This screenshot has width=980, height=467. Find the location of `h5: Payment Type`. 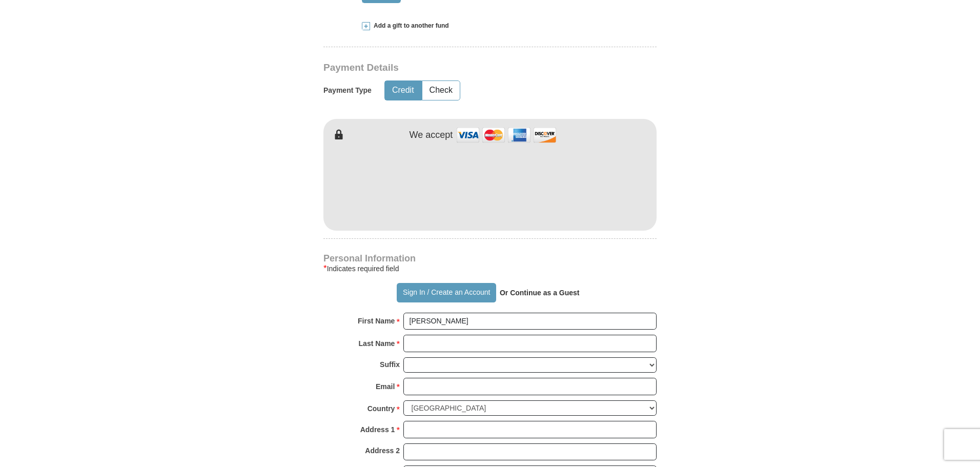

h5: Payment Type is located at coordinates (347, 90).